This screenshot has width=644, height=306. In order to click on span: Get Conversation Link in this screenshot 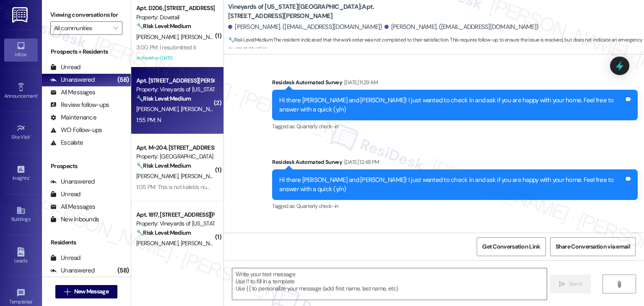, I will do `click(511, 246)`.